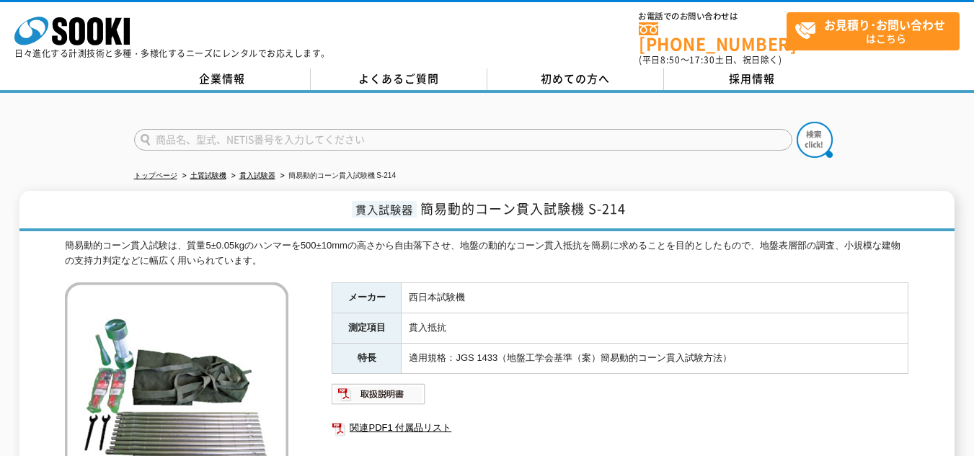  Describe the element at coordinates (367, 299) in the screenshot. I see `th: メーカー` at that location.